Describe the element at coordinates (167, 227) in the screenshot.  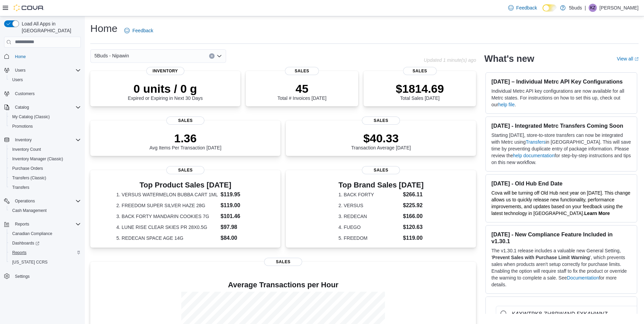
I see `dt: 4. LUNE RISE CLEAR SKIES PR 28X0.5G` at that location.